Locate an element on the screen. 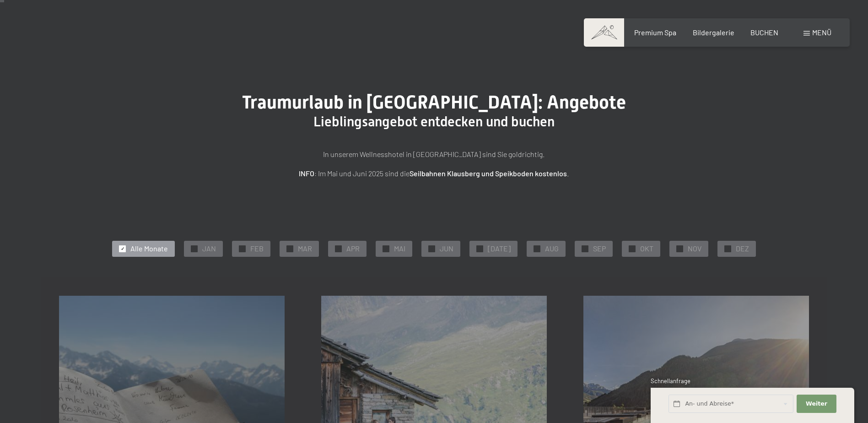 This screenshot has width=868, height=423. span: Bildergalerie is located at coordinates (713, 32).